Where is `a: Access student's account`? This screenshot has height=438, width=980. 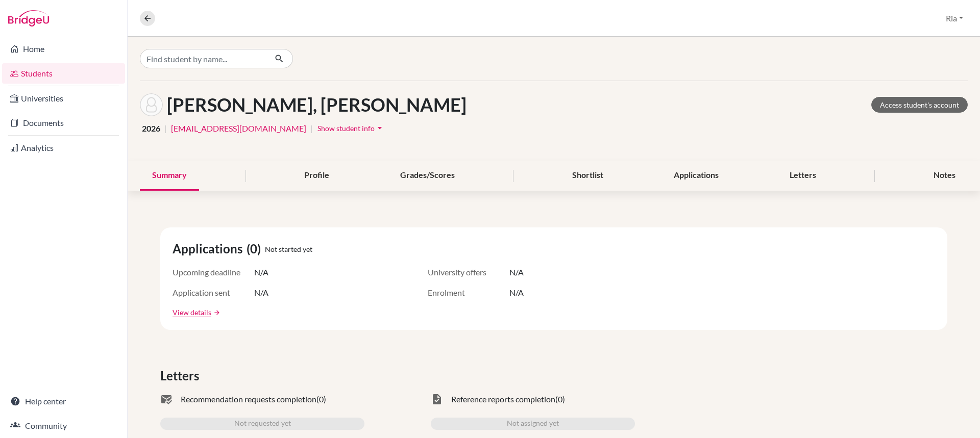 a: Access student's account is located at coordinates (919, 105).